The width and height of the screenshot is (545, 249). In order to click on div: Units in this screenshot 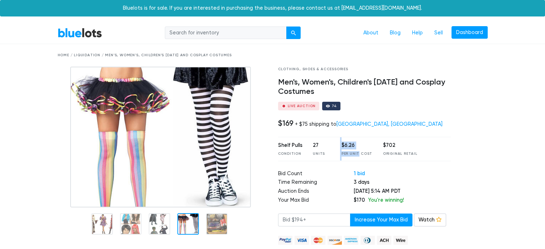, I will do `click(322, 154)`.